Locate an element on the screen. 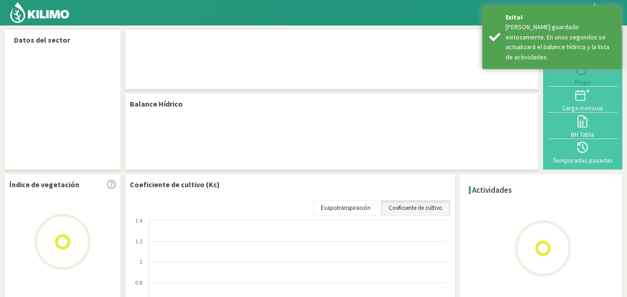  h4: Actividades is located at coordinates (492, 190).